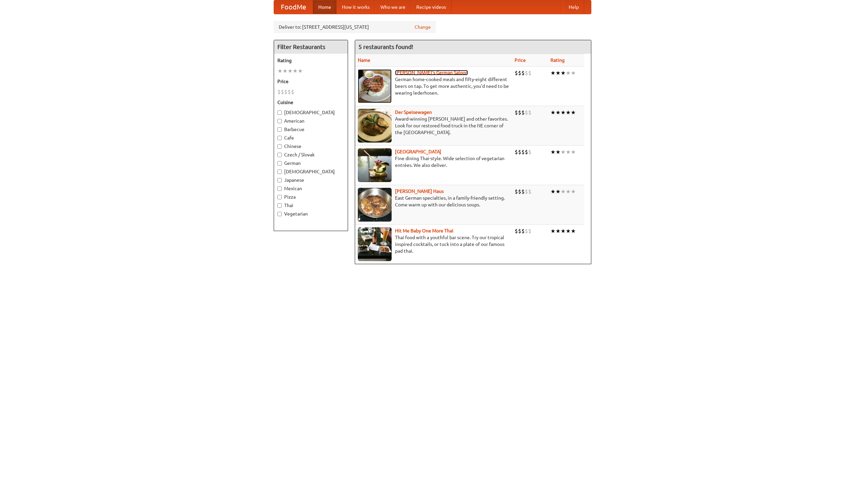 The image size is (865, 478). Describe the element at coordinates (424, 231) in the screenshot. I see `a: Hit Me Baby One More Thai` at that location.